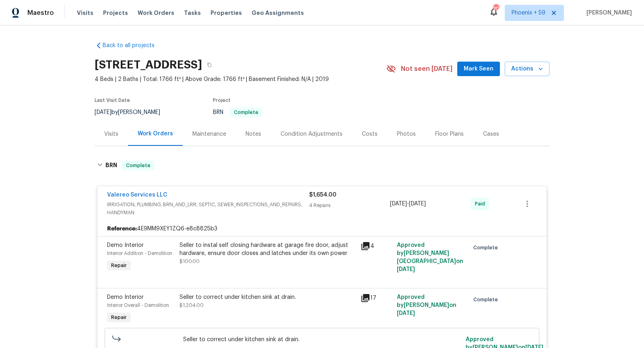  Describe the element at coordinates (190, 261) in the screenshot. I see `span: $100.00` at that location.